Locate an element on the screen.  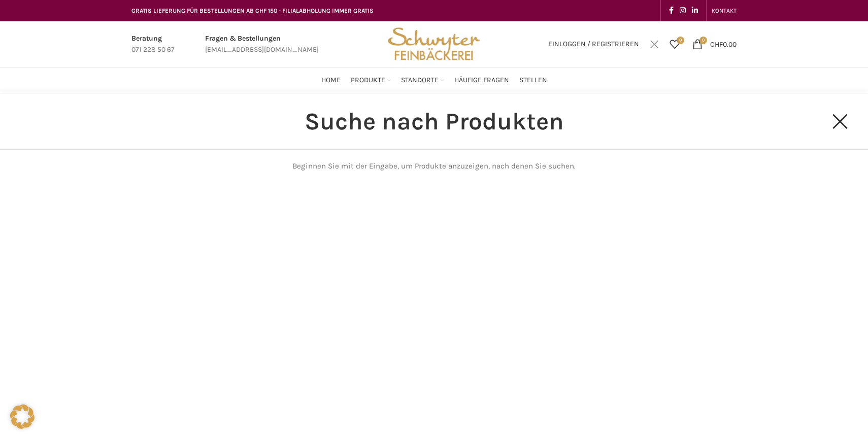
a: Site logo is located at coordinates (434, 43).